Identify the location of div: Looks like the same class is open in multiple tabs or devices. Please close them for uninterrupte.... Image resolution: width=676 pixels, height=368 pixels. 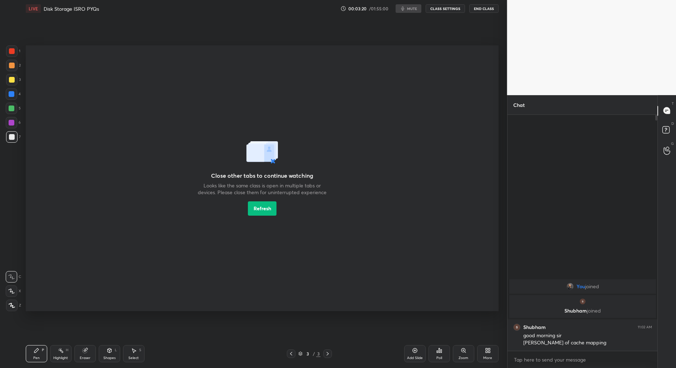
(262, 189).